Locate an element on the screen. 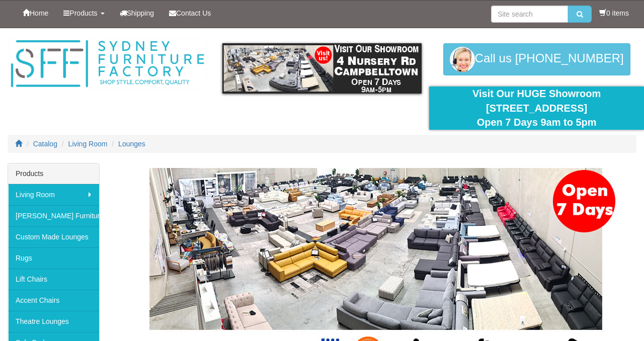 The height and width of the screenshot is (341, 644). input: Site search is located at coordinates (529, 14).